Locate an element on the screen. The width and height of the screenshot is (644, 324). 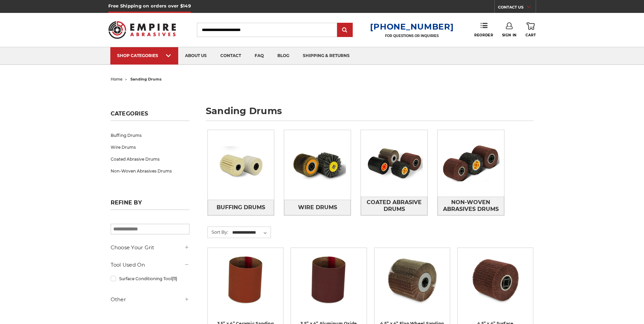
a: home is located at coordinates (116, 79).